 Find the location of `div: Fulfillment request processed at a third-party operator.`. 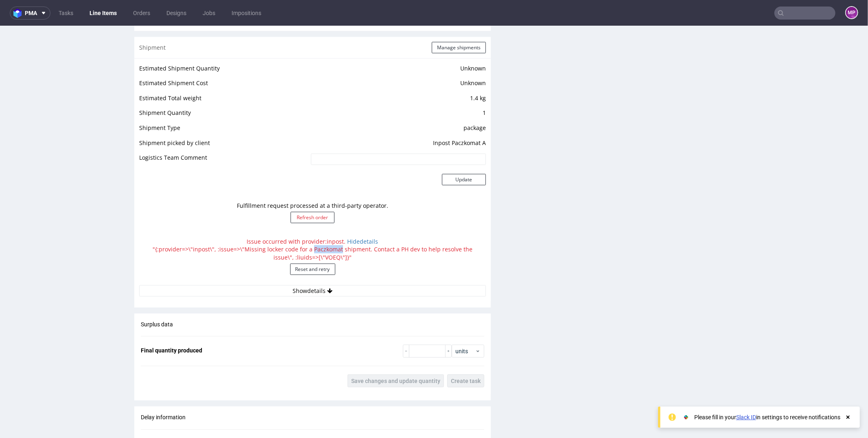

div: Fulfillment request processed at a third-party operator. is located at coordinates (312, 189).